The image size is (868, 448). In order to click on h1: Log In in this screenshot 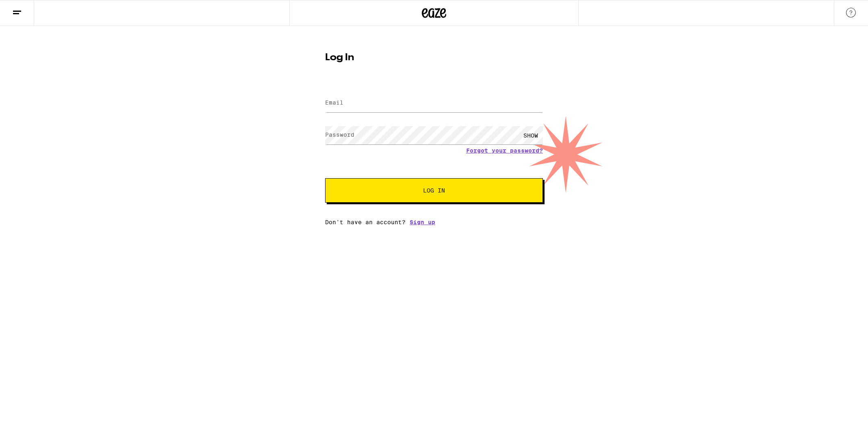, I will do `click(434, 58)`.